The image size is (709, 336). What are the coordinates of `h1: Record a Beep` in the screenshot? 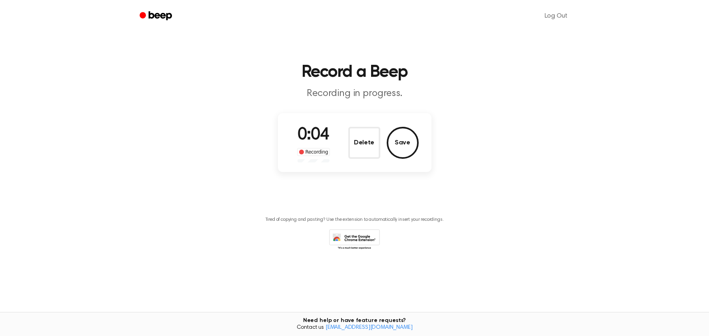 It's located at (354, 72).